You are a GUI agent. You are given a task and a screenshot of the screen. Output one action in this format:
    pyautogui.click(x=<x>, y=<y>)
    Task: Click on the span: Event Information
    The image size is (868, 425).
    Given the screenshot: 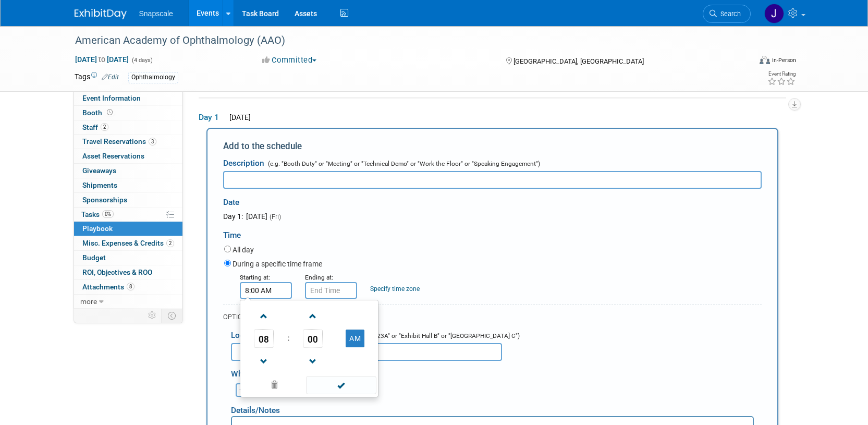 What is the action you would take?
    pyautogui.click(x=111, y=98)
    